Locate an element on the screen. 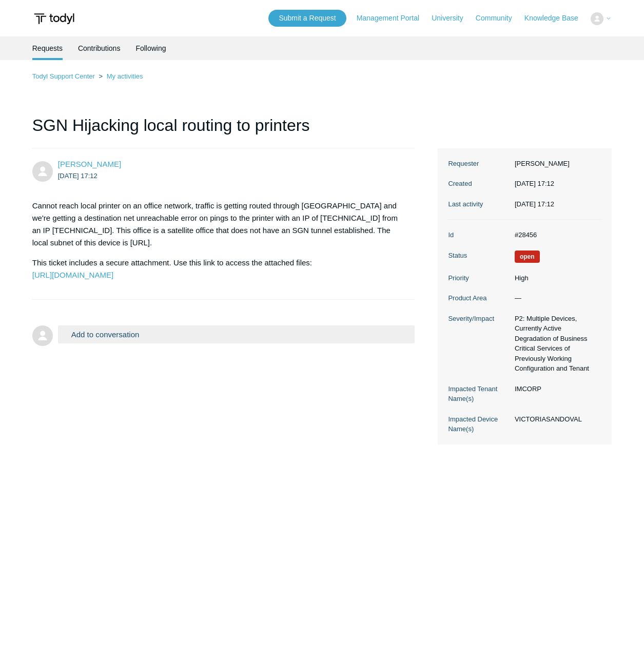  dt: Impacted Tenant Name(s) is located at coordinates (479, 394).